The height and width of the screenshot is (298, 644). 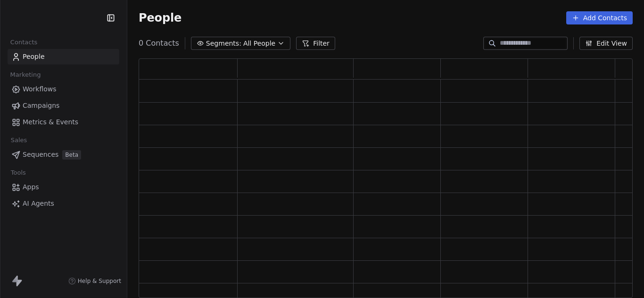 What do you see at coordinates (63, 122) in the screenshot?
I see `a: Metrics & Events` at bounding box center [63, 122].